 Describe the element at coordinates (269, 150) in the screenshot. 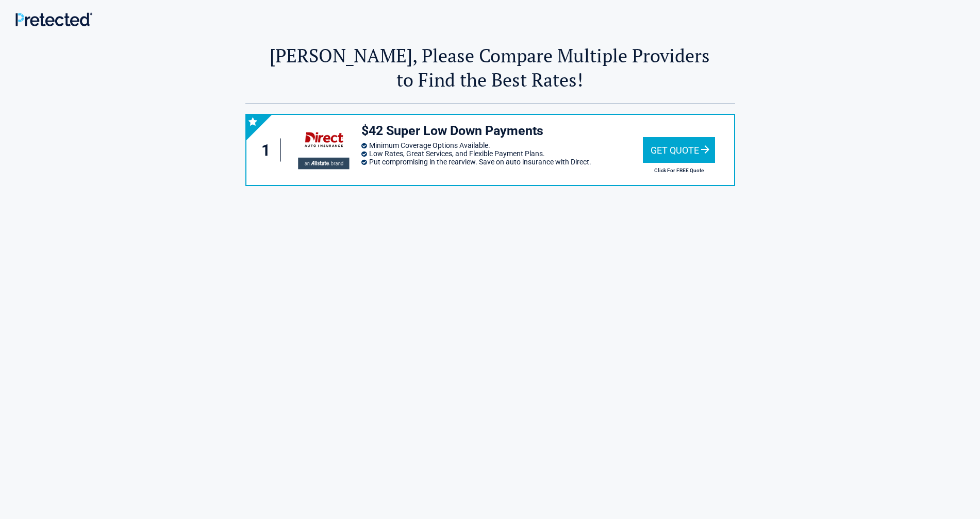

I see `div: 1` at that location.